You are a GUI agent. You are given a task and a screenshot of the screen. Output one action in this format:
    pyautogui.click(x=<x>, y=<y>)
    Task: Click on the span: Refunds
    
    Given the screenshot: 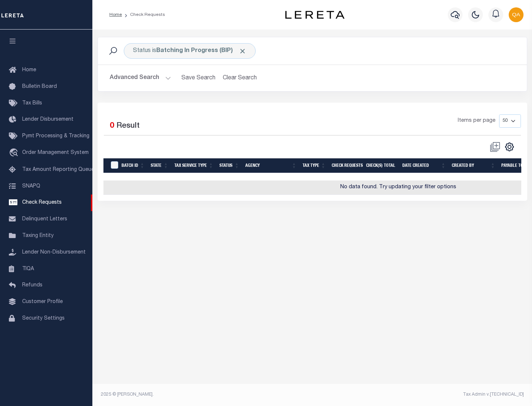 What is the action you would take?
    pyautogui.click(x=32, y=285)
    